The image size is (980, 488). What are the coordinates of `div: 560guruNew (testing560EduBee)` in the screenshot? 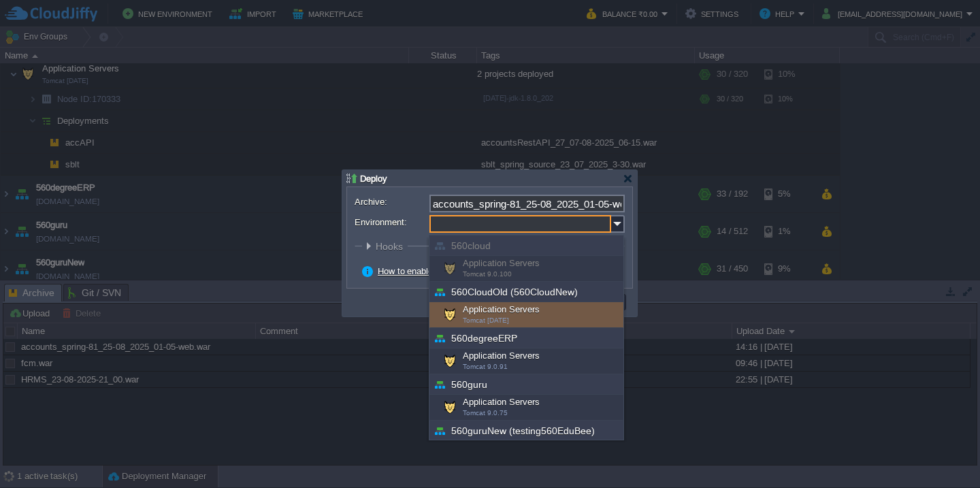 It's located at (526, 431).